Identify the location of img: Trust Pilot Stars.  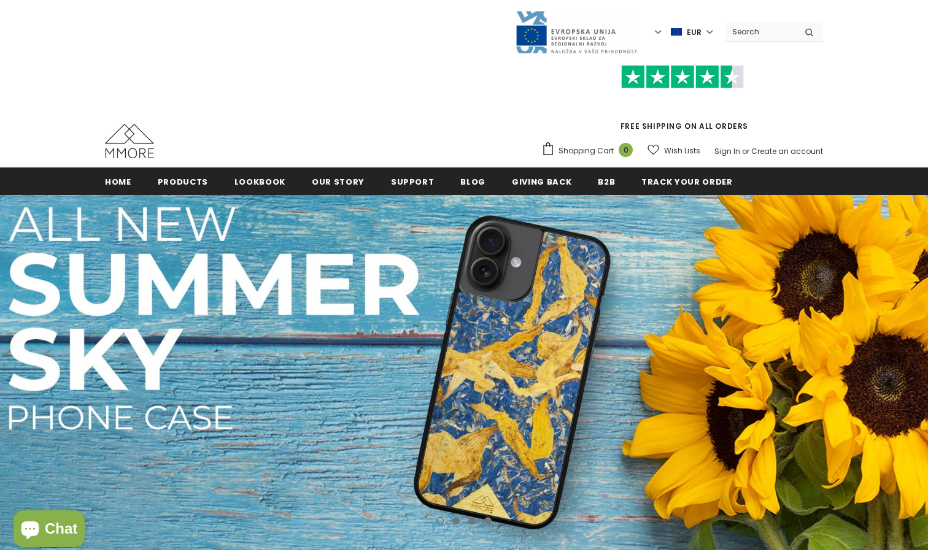
(682, 77).